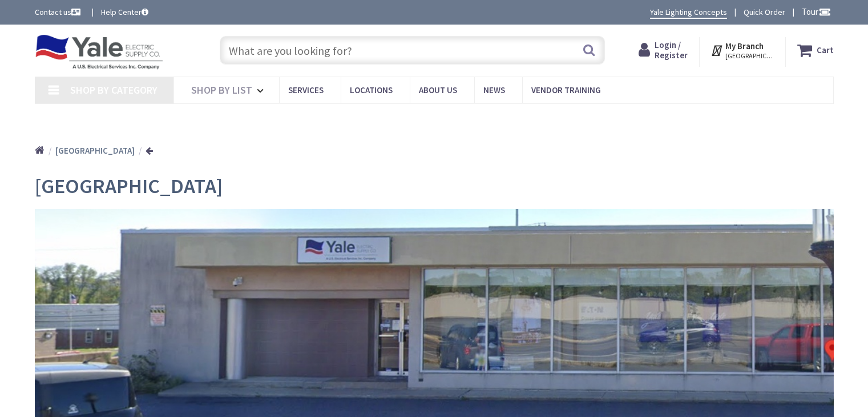  I want to click on span: Shop By Category, so click(114, 90).